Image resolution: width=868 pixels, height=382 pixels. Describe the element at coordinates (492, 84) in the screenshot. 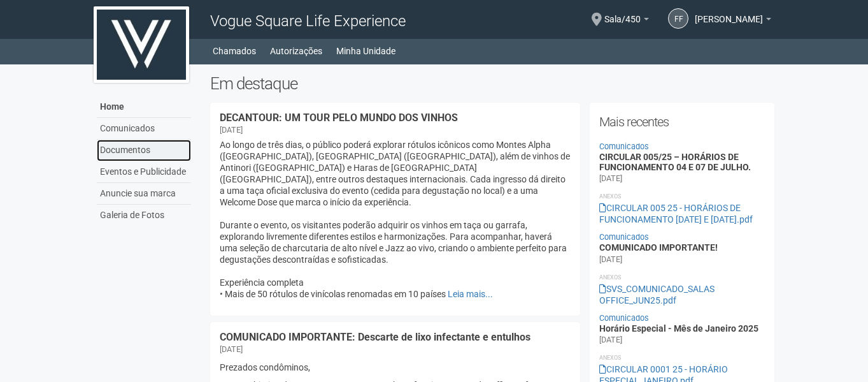

I see `h2: Em destaque` at that location.